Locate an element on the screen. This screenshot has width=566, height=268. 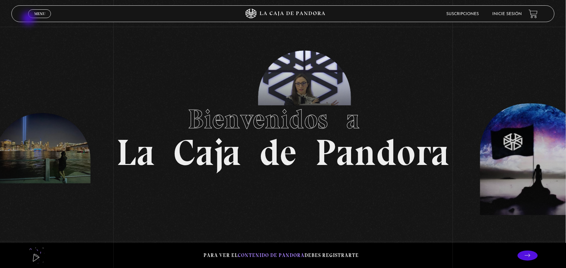
a: Inicie sesión is located at coordinates (507, 14).